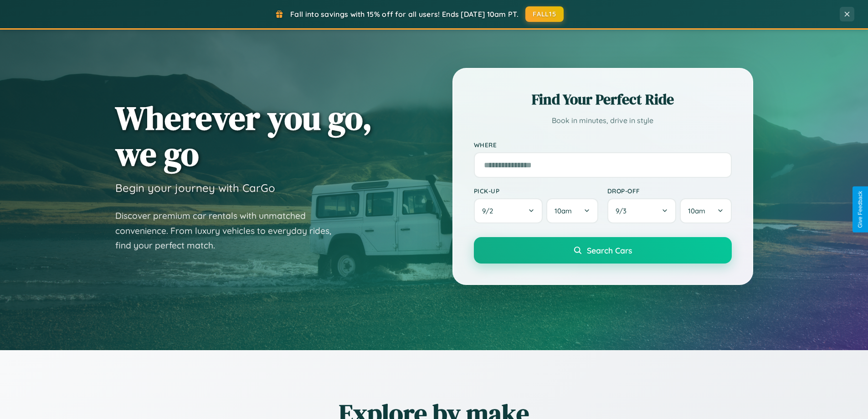 Image resolution: width=868 pixels, height=419 pixels. I want to click on button: Search Cars, so click(603, 250).